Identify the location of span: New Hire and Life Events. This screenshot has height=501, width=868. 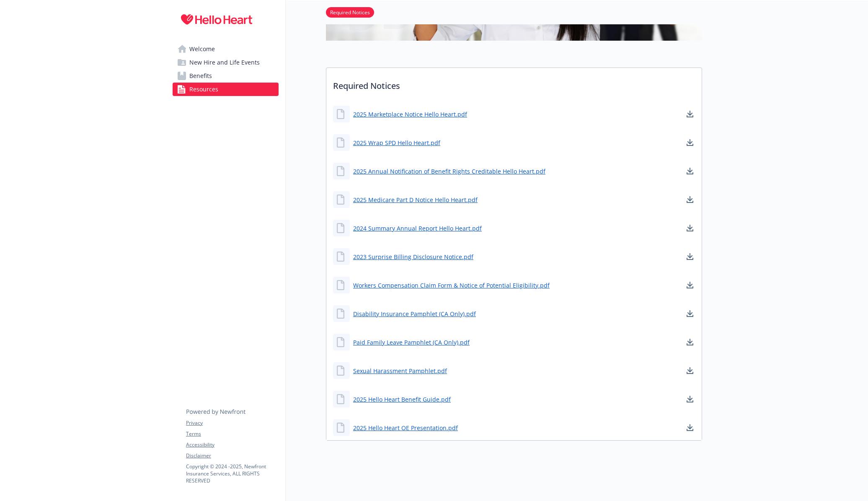
(224, 62).